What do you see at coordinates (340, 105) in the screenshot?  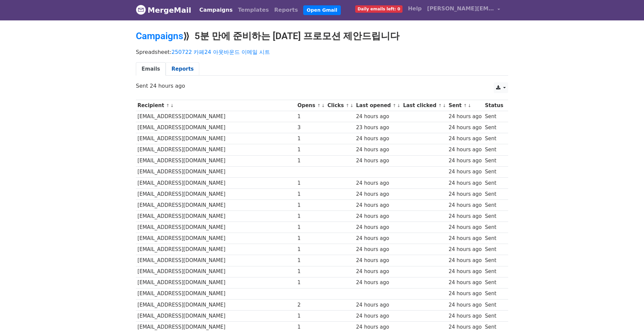 I see `th: Clicks` at bounding box center [340, 105].